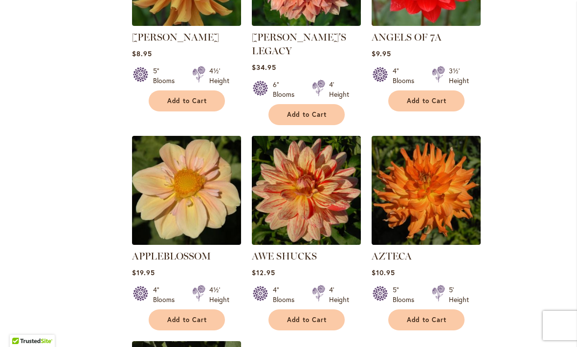 The image size is (577, 347). What do you see at coordinates (143, 272) in the screenshot?
I see `span: $19.95` at bounding box center [143, 272].